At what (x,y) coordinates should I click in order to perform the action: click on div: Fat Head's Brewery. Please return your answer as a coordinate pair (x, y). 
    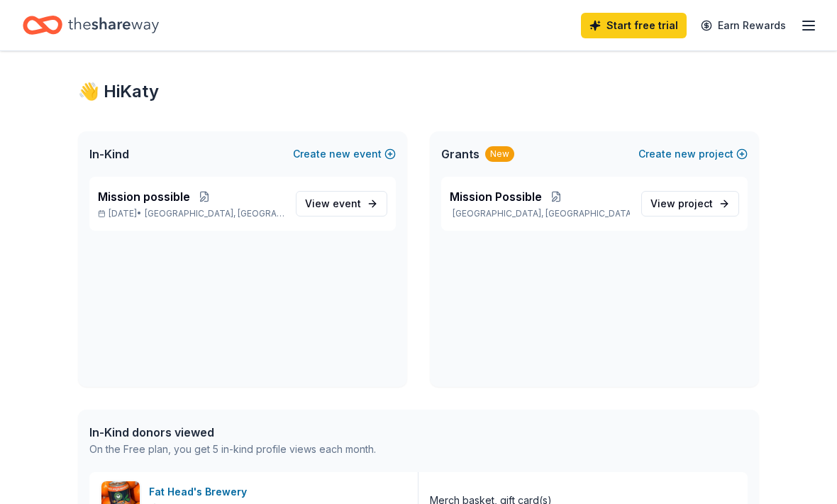
    Looking at the image, I should click on (201, 492).